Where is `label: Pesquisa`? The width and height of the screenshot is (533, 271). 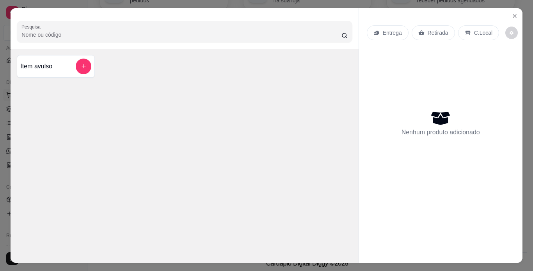 label: Pesquisa is located at coordinates (32, 27).